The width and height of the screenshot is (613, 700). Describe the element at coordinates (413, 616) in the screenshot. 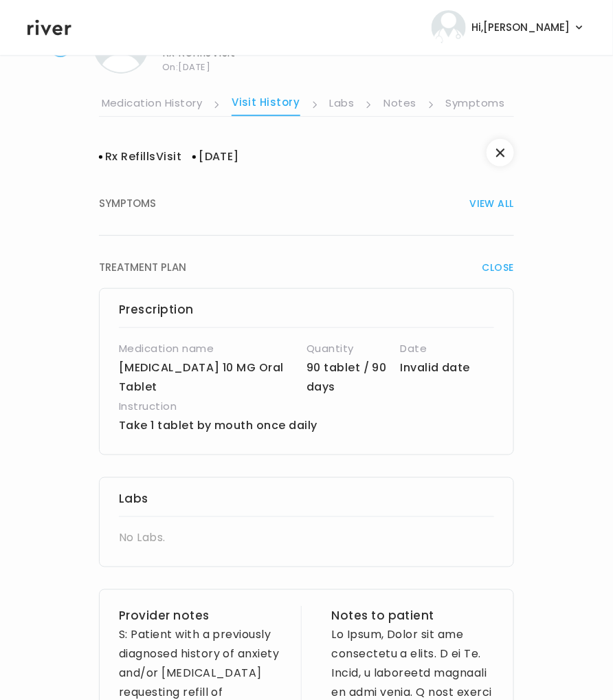

I see `h3: Notes to patient` at that location.